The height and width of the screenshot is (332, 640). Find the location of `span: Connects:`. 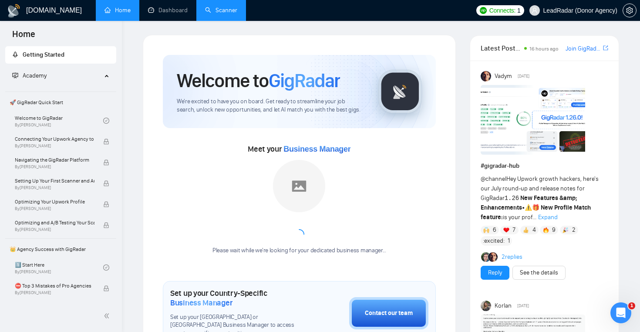

span: Connects: is located at coordinates (502, 10).